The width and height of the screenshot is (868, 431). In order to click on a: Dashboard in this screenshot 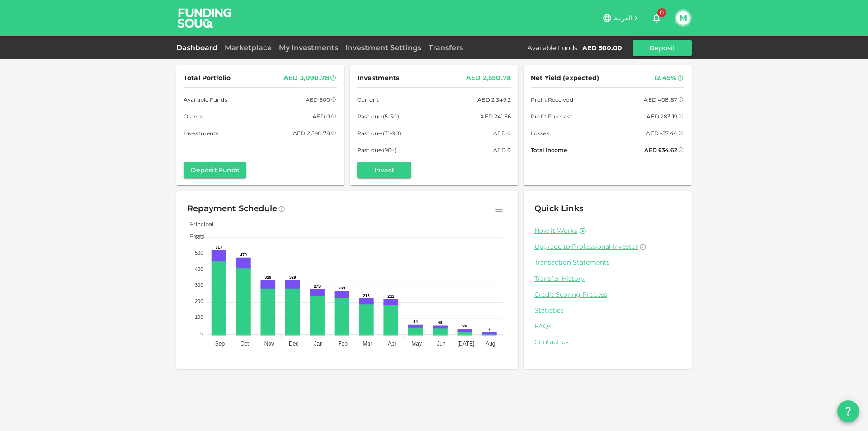, I will do `click(199, 47)`.